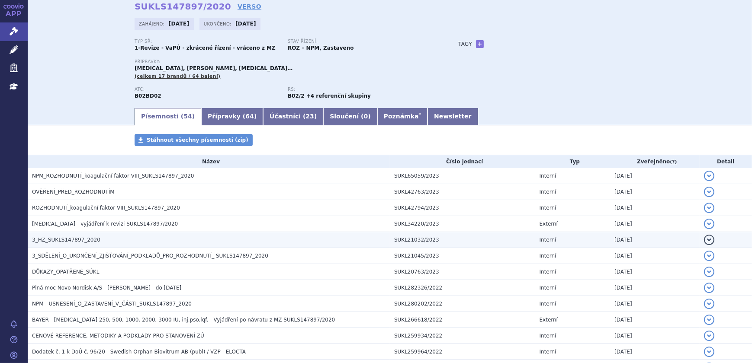 This screenshot has width=752, height=363. Describe the element at coordinates (168, 117) in the screenshot. I see `a: Písemnosti (54)` at that location.